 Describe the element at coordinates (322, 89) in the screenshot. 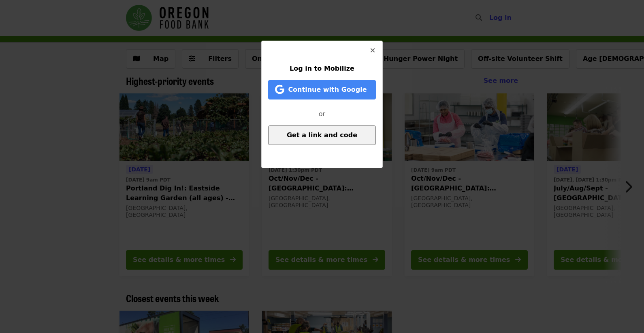

I see `button: Continue with Google` at that location.